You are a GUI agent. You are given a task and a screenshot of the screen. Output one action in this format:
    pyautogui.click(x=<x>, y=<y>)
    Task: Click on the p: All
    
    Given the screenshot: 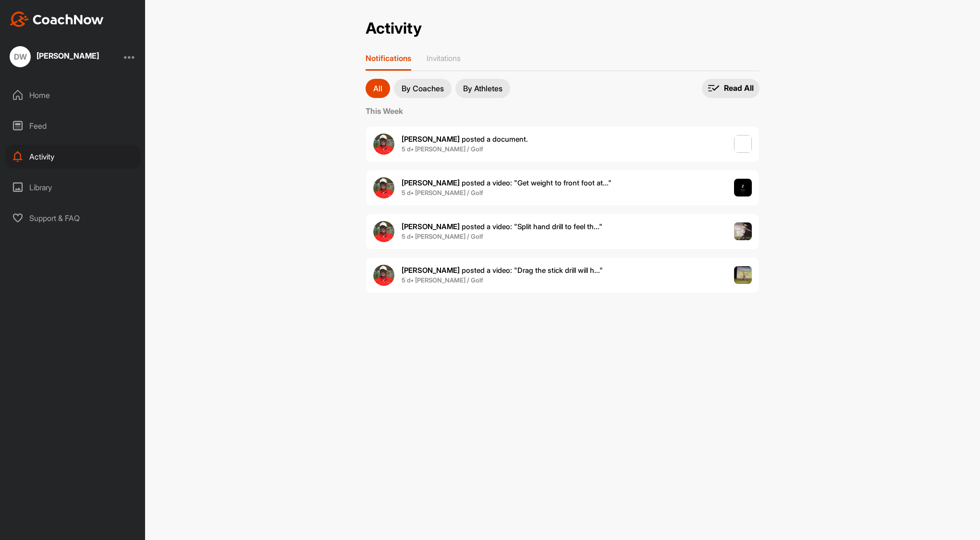 What is the action you would take?
    pyautogui.click(x=378, y=88)
    